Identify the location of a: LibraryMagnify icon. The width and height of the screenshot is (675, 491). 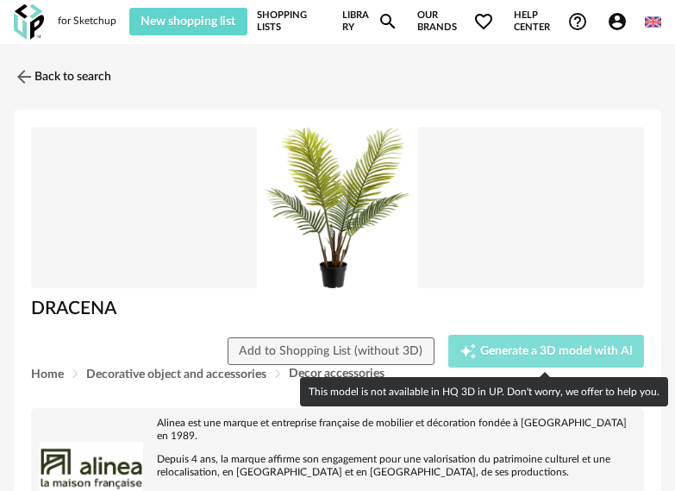
(370, 22).